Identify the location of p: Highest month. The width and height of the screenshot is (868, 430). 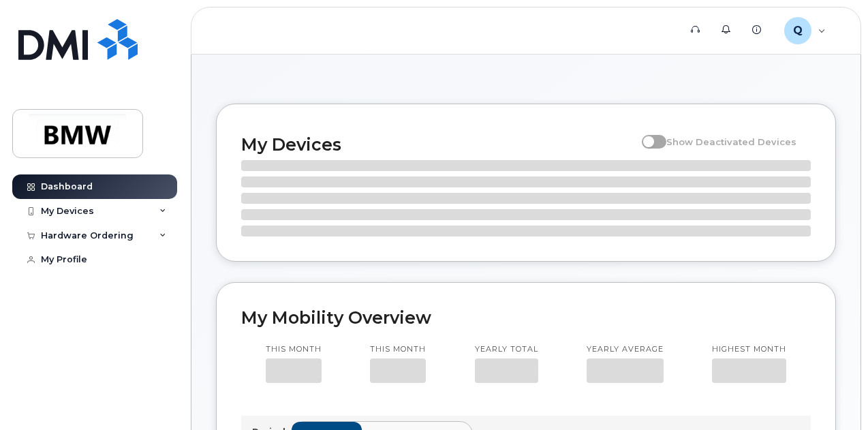
(749, 349).